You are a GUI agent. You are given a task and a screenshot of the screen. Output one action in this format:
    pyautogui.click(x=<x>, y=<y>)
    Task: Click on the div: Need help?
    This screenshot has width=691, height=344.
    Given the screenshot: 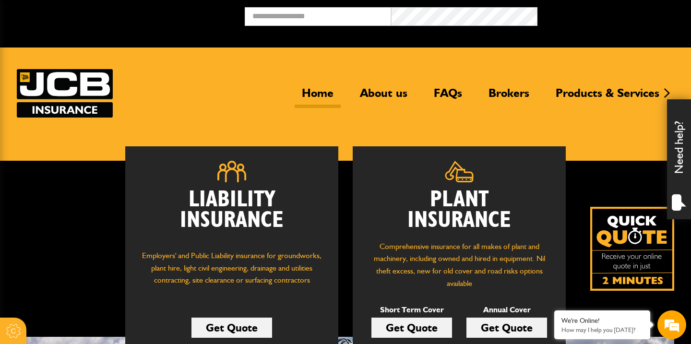 What is the action you would take?
    pyautogui.click(x=679, y=159)
    